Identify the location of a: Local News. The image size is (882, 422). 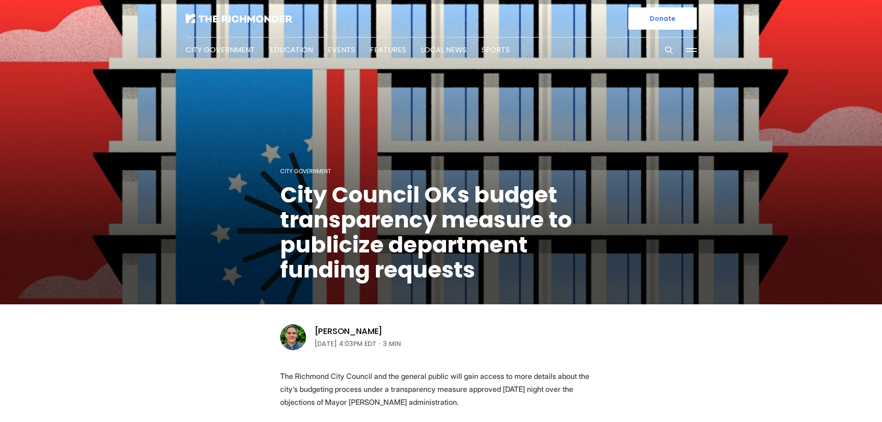
(443, 50).